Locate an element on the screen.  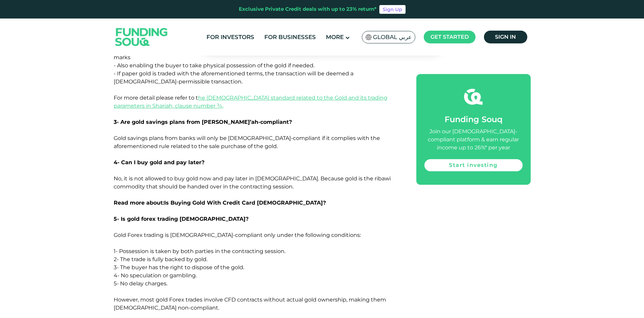
span: Get started is located at coordinates (449, 36).